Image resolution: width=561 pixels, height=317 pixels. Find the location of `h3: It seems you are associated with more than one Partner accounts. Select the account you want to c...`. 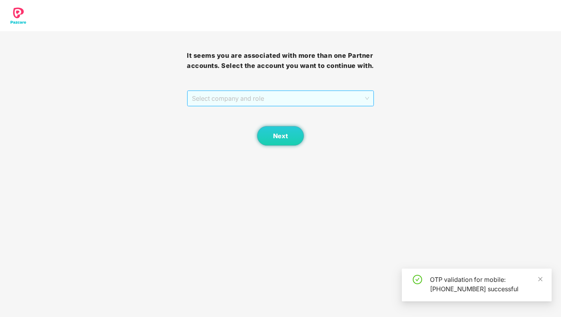

h3: It seems you are associated with more than one Partner accounts. Select the account you want to c... is located at coordinates (280, 60).